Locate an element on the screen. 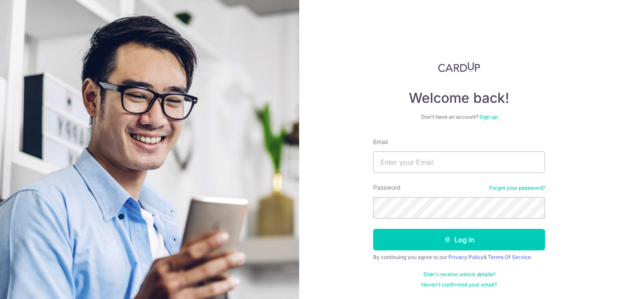 The image size is (619, 299). div: By continuing you agree to our & is located at coordinates (459, 257).